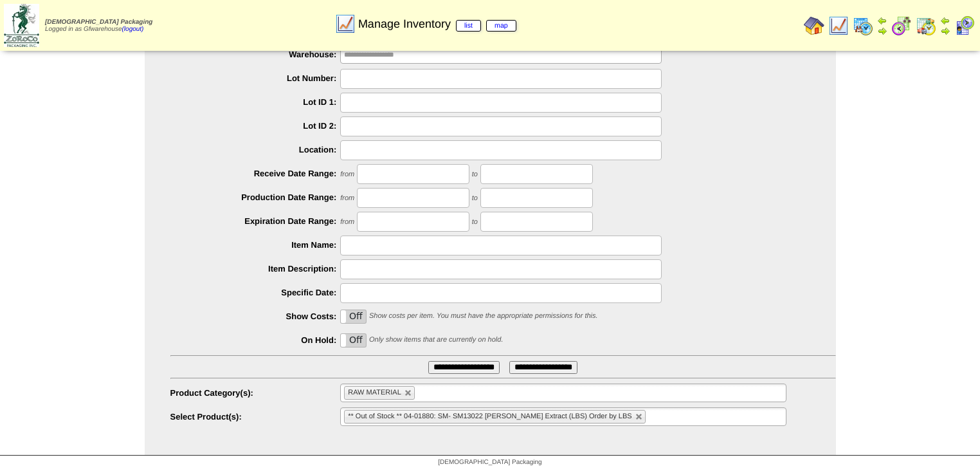 Image resolution: width=980 pixels, height=473 pixels. What do you see at coordinates (21, 25) in the screenshot?
I see `img: zoroco-logo-small.webp` at bounding box center [21, 25].